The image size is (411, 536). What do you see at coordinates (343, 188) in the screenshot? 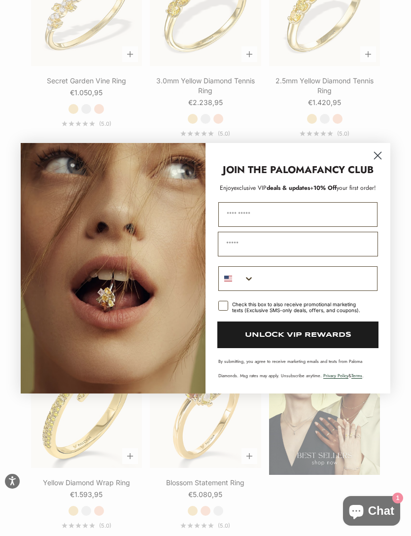
I see `span: + your first order!` at bounding box center [343, 188].